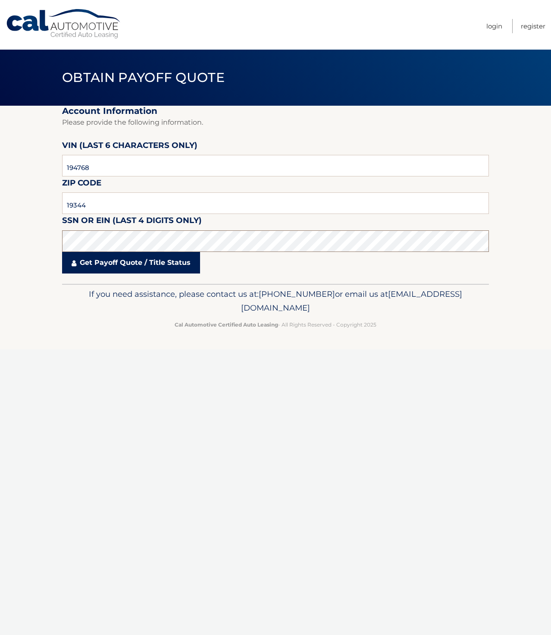  Describe the element at coordinates (130, 147) in the screenshot. I see `label: VIN (last 6 characters only)` at that location.